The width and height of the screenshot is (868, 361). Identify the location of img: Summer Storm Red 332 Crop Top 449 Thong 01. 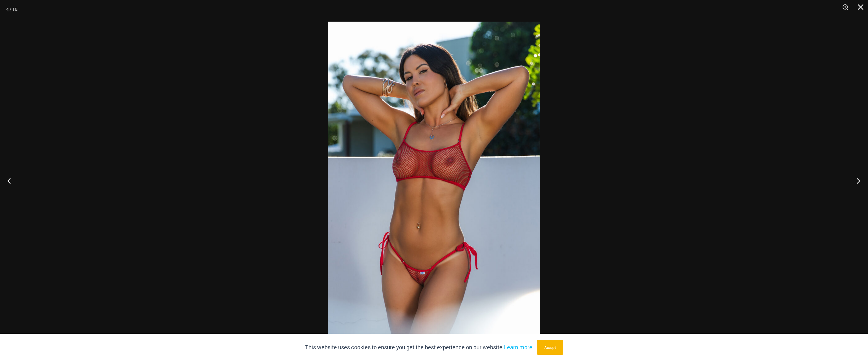
(434, 180).